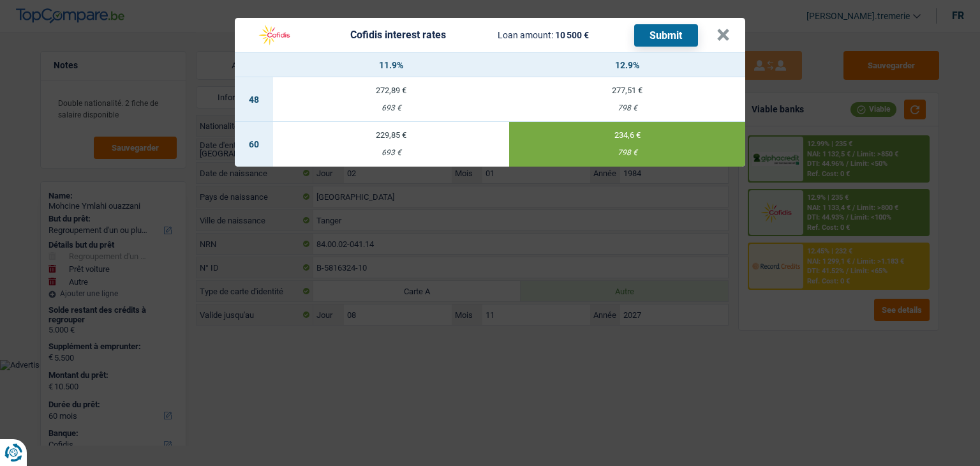 This screenshot has height=466, width=980. I want to click on div: 277,51 €, so click(627, 90).